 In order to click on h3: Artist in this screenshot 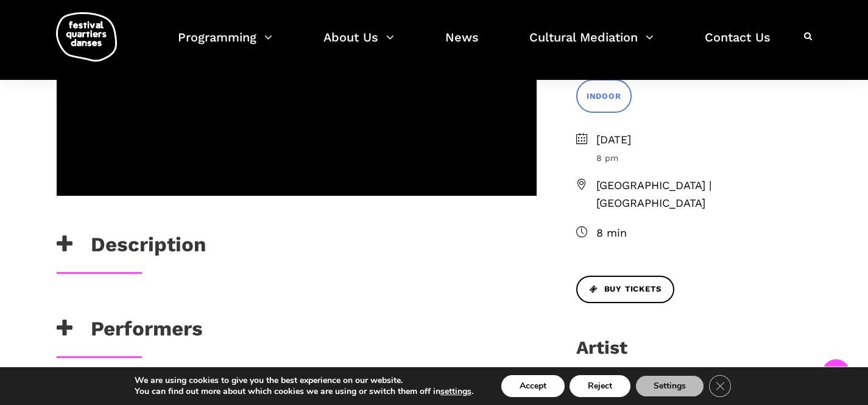, I will do `click(602, 352)`.